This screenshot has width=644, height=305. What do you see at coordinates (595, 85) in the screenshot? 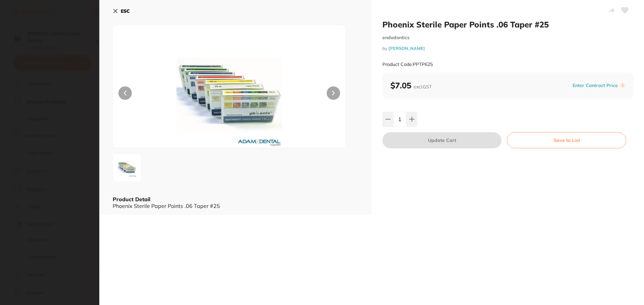
I see `button: Enter Contract Price` at bounding box center [595, 85].